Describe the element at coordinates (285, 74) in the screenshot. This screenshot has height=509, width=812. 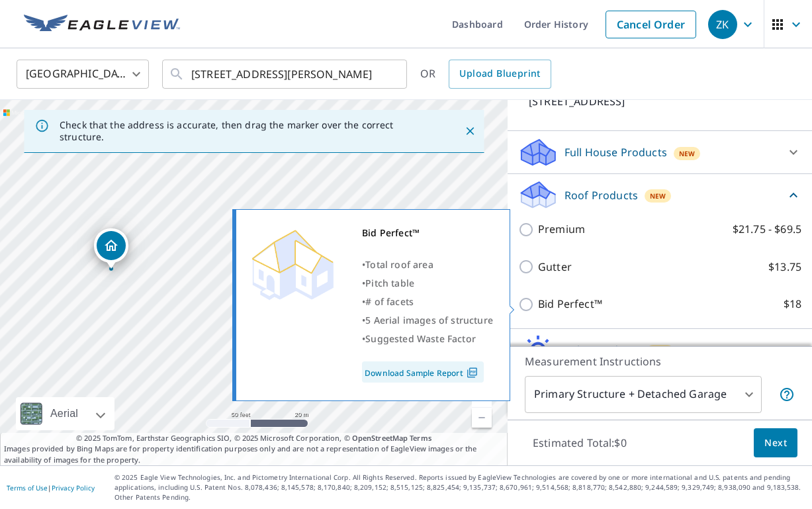
I see `input: Search by address or latitude-longitude` at that location.